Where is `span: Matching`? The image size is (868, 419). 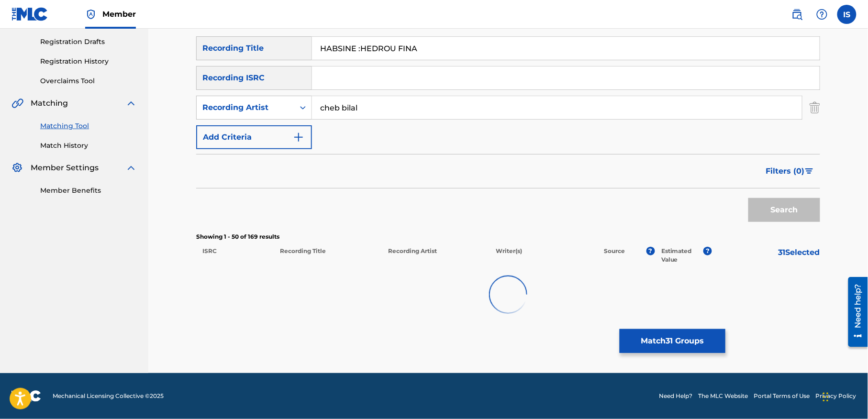 span: Matching is located at coordinates (49, 103).